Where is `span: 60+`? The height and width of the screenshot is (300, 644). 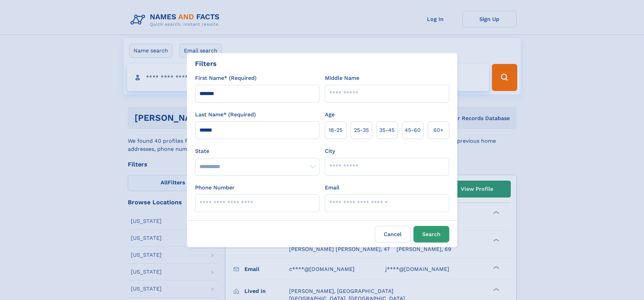
span: 60+ is located at coordinates (439, 130).